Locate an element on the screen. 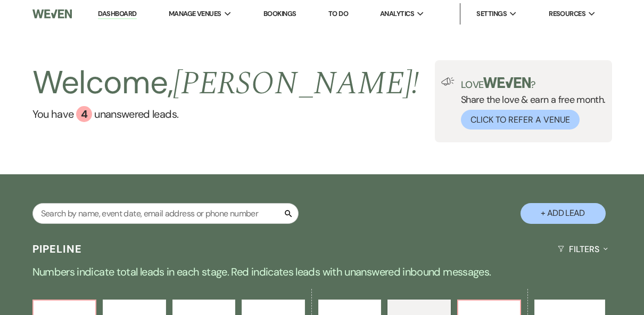 The height and width of the screenshot is (315, 644). h2: Welcome, is located at coordinates (225, 83).